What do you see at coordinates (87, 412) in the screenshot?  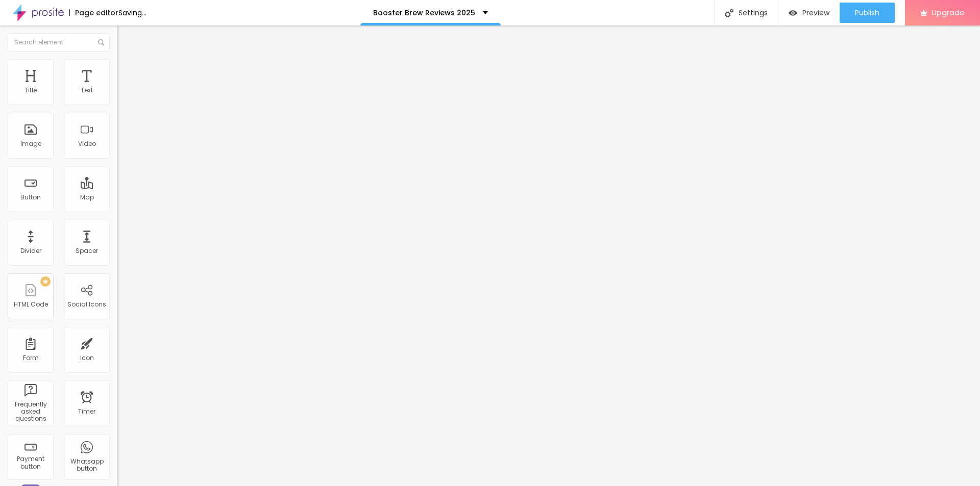 I see `div: Timer` at bounding box center [87, 412].